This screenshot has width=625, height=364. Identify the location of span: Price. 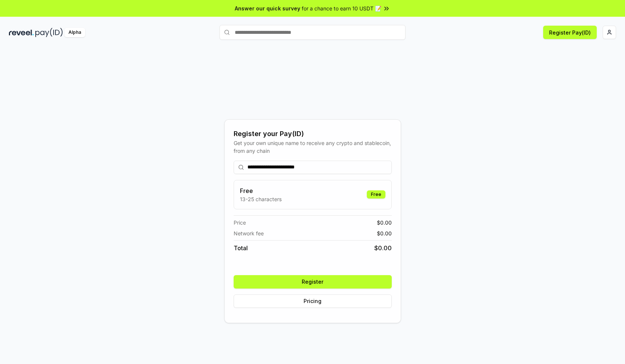
(240, 222).